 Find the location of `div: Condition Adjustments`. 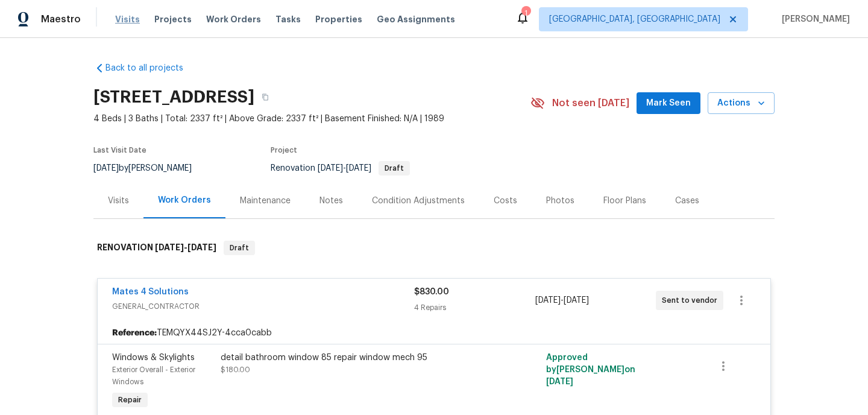

div: Condition Adjustments is located at coordinates (418, 201).